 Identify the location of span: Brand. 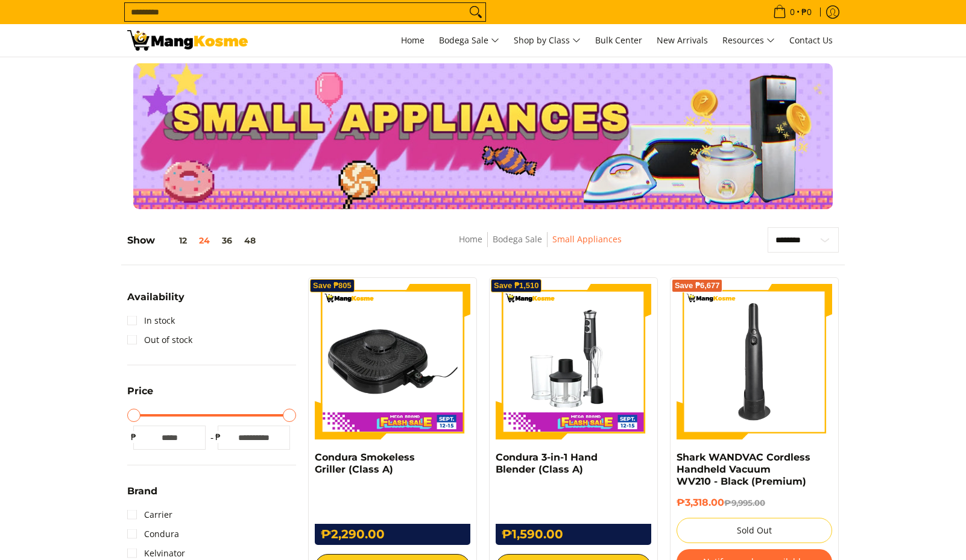
(142, 491).